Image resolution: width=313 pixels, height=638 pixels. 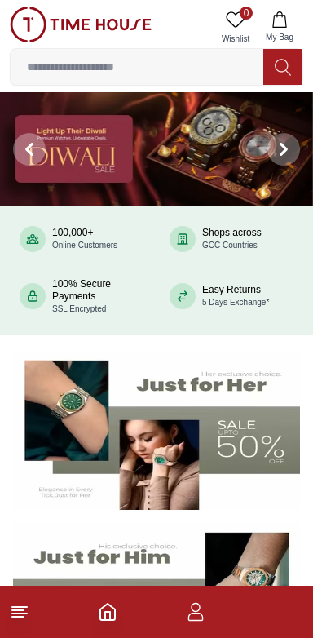 What do you see at coordinates (232, 239) in the screenshot?
I see `div: Shops across` at bounding box center [232, 239].